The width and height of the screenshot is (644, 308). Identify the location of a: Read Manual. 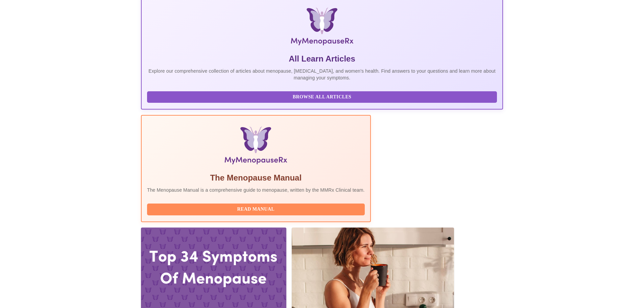
(256, 208).